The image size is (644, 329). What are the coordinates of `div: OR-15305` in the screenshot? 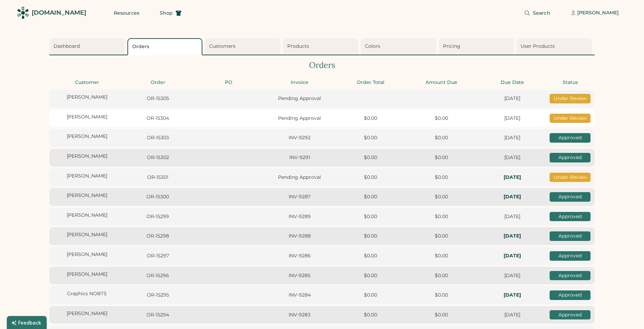 It's located at (158, 98).